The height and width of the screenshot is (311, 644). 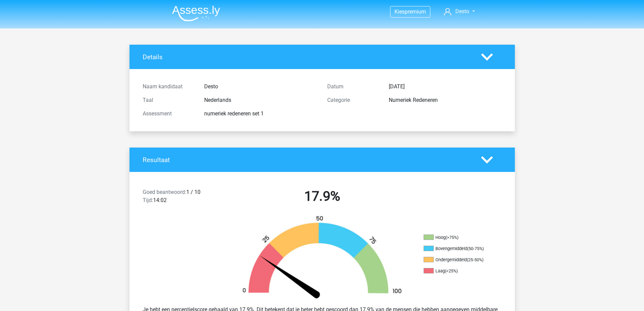 I want to click on div: Assessment, so click(x=168, y=114).